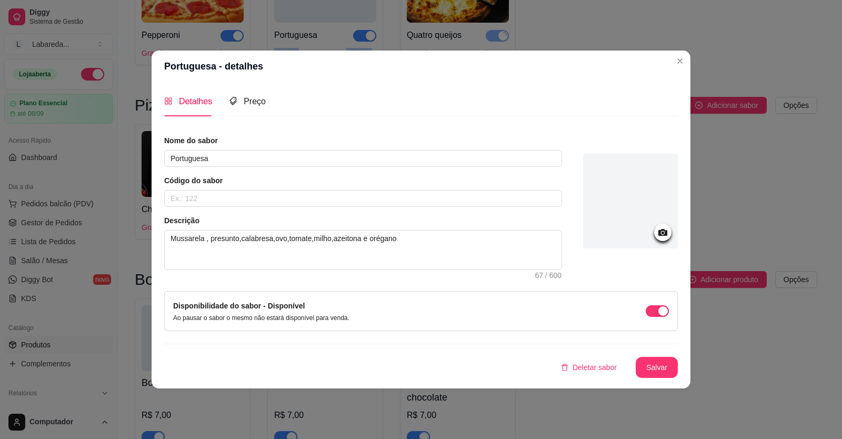  What do you see at coordinates (239, 306) in the screenshot?
I see `label: Disponibilidade do sabor - Disponível` at bounding box center [239, 306].